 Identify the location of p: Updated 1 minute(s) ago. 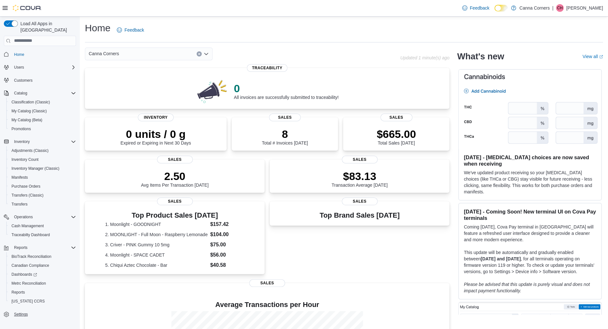
(425, 58).